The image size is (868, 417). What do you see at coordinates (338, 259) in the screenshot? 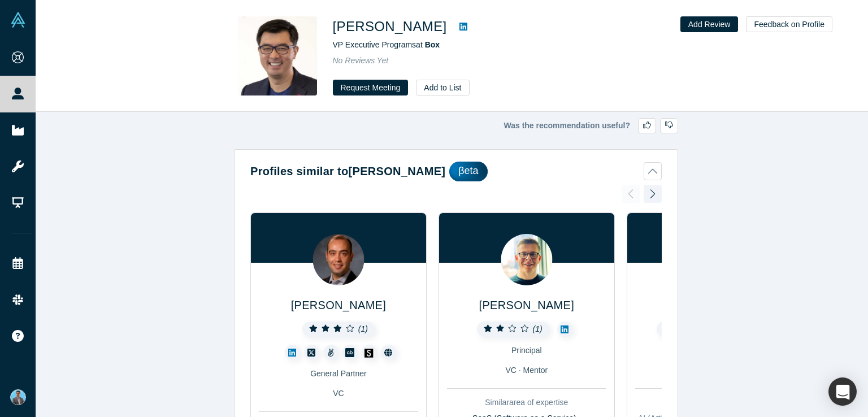
I see `img: Baris Aksoy's Profile Image` at bounding box center [338, 259].